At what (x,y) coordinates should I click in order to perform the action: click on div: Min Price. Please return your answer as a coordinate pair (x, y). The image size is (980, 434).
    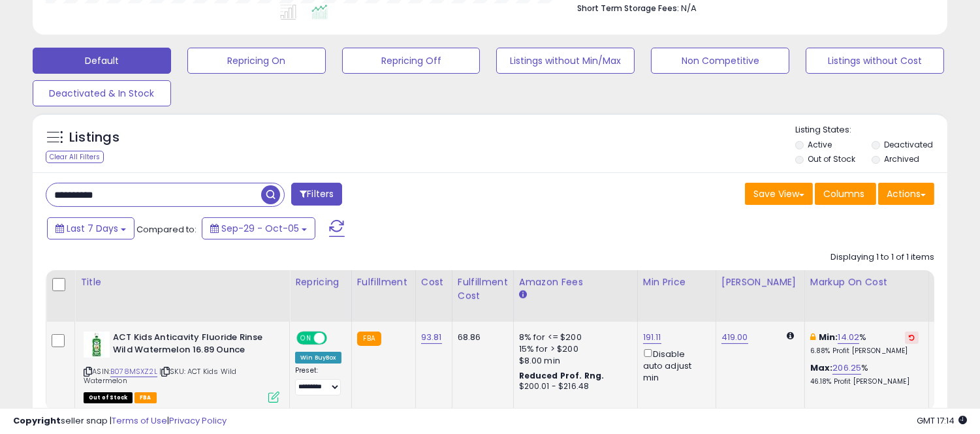
    Looking at the image, I should click on (677, 282).